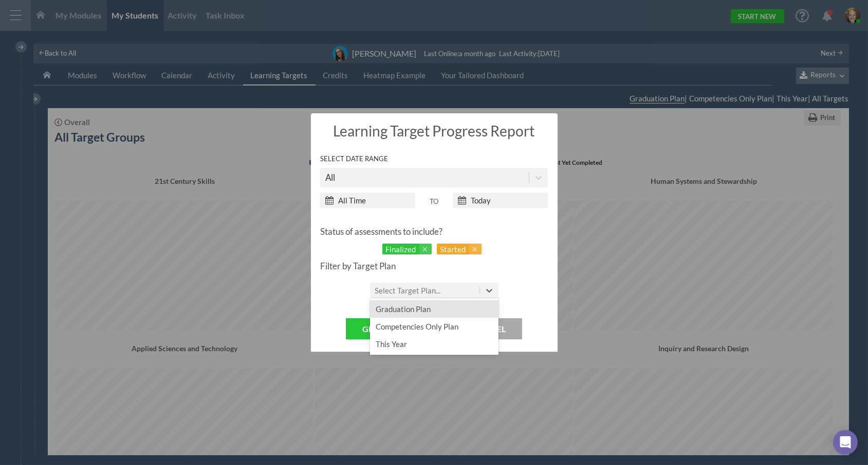  Describe the element at coordinates (358, 265) in the screenshot. I see `span: Filter by Target Plan` at that location.